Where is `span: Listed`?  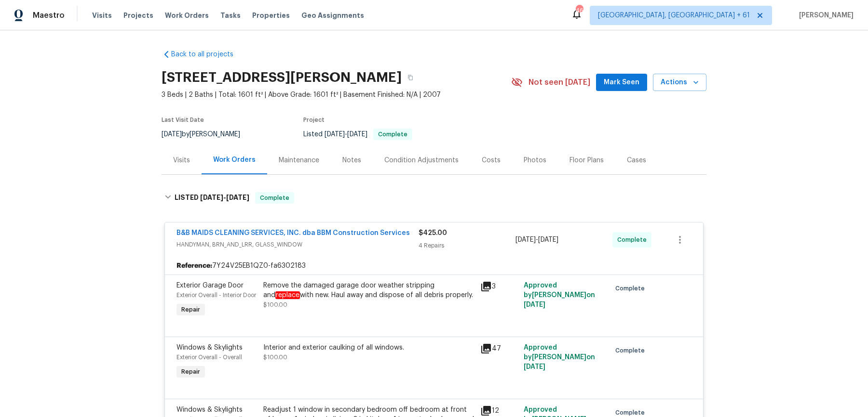
span: Listed is located at coordinates (358, 134).